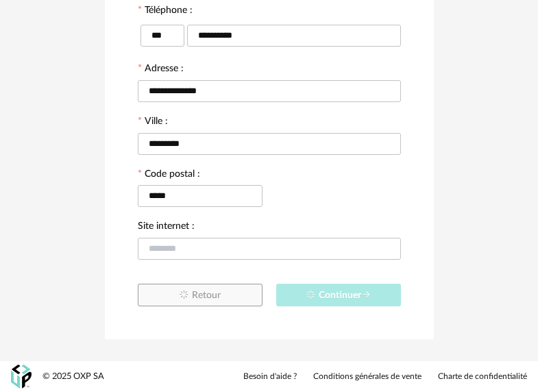  I want to click on label: Ville :, so click(153, 123).